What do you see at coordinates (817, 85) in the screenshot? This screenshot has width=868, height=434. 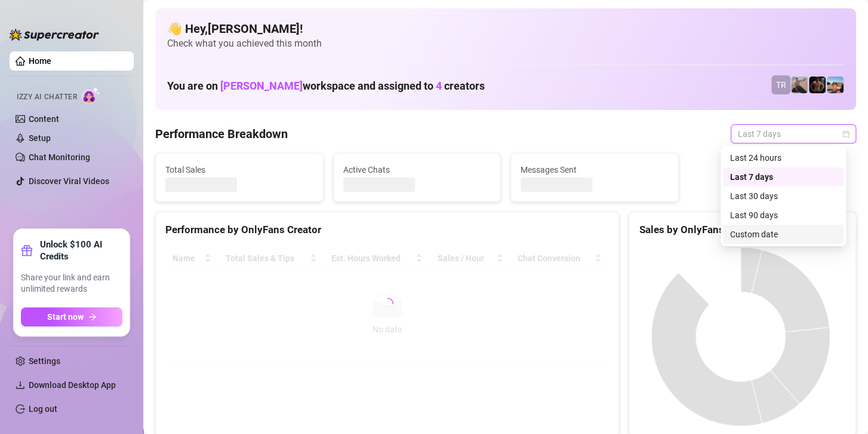 I see `img: Trent` at bounding box center [817, 85].